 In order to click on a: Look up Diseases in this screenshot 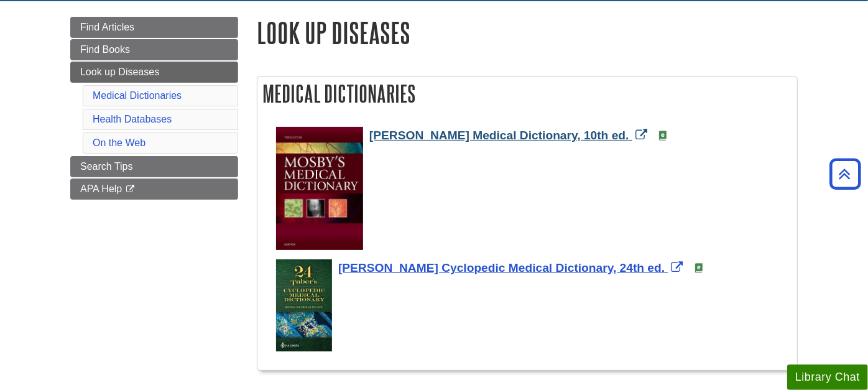, I will do `click(154, 72)`.